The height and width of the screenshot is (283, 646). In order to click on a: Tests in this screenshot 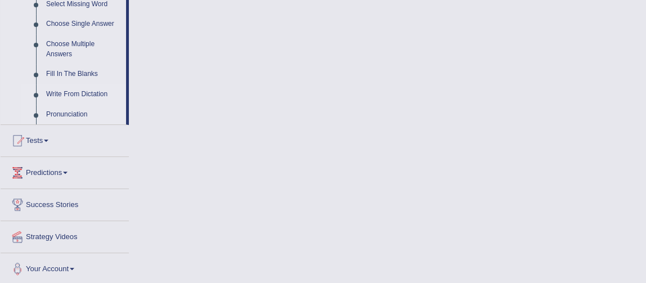, I will do `click(65, 139)`.